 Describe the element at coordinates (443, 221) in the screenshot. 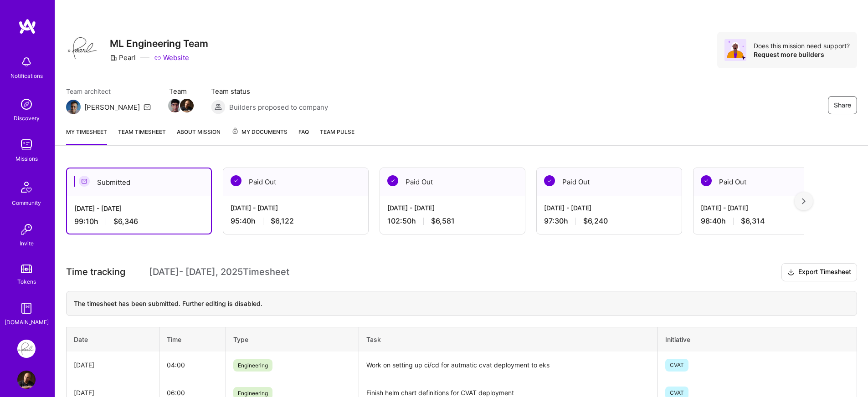

I see `span: $6,581` at that location.